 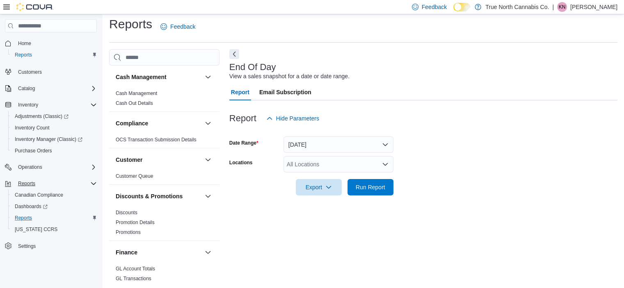 What do you see at coordinates (133, 279) in the screenshot?
I see `span: GL Transactions` at bounding box center [133, 279].